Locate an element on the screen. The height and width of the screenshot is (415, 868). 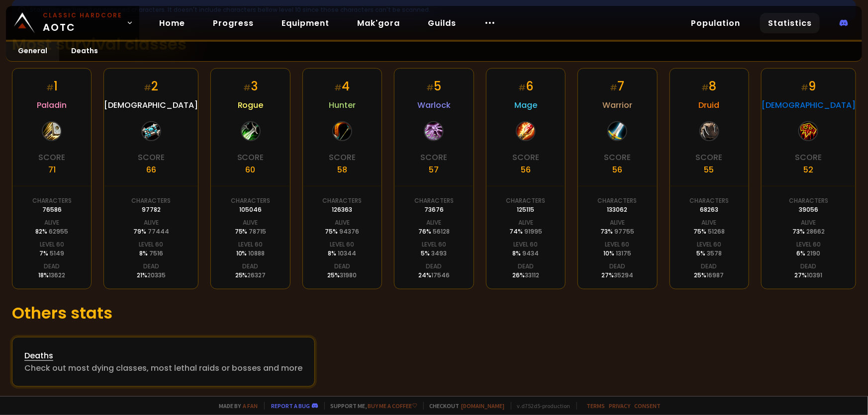
a: Classic HardcoreAOTC is located at coordinates (72, 23).